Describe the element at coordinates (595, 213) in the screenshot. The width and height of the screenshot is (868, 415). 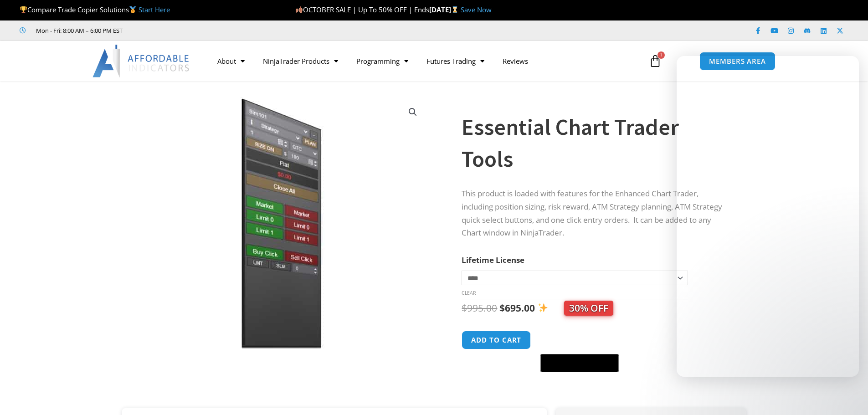
I see `p: This product is loaded with features for the Enhanced Chart Trader, including position sizing, ri...` at that location.